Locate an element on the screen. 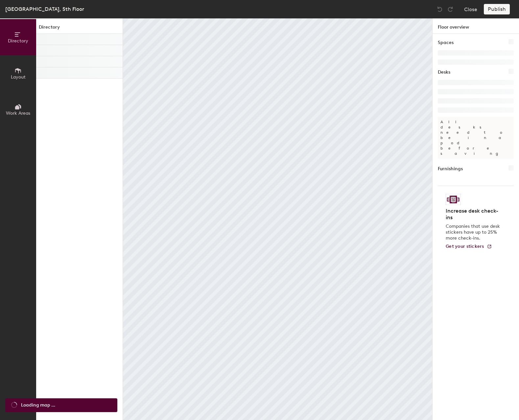 The width and height of the screenshot is (519, 420). span: Get your stickers is located at coordinates (464, 246).